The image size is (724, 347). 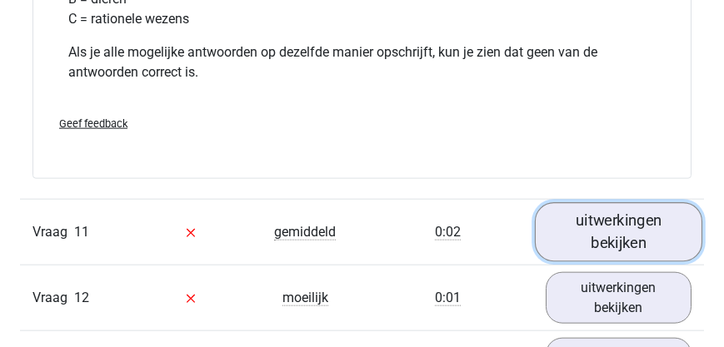 What do you see at coordinates (82, 297) in the screenshot?
I see `span: 12` at bounding box center [82, 297].